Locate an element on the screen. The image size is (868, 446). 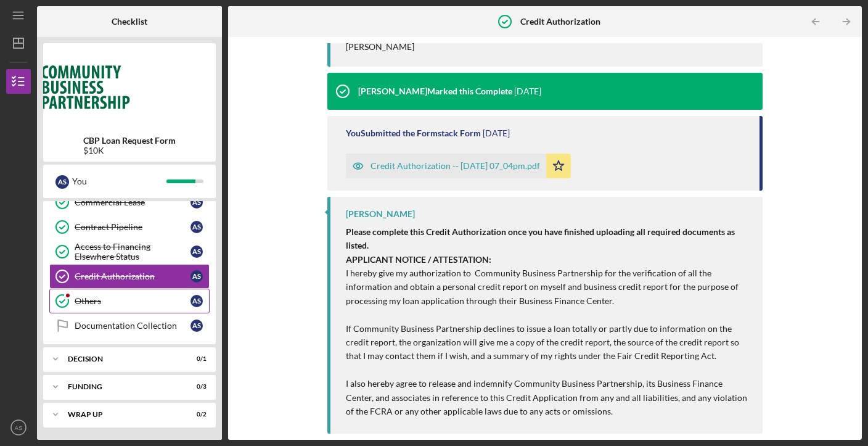
p: I hereby give my authorization to Community Business Partnership for the verification of all the ... is located at coordinates (548, 335).